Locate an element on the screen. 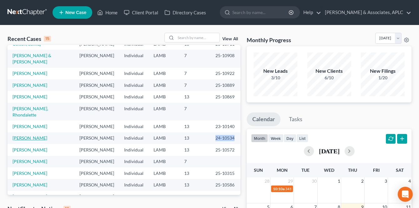 Image resolution: width=419 pixels, height=208 pixels. span: 28 is located at coordinates (267, 181).